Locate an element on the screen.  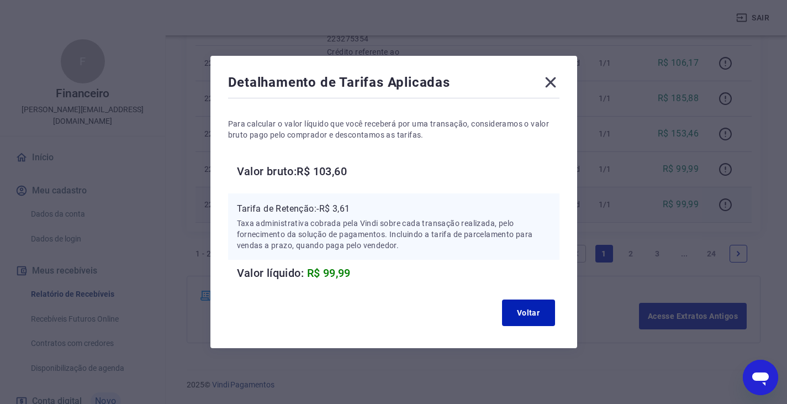
div: Detalhamento de Tarifas Aplicadas is located at coordinates (394, 85).